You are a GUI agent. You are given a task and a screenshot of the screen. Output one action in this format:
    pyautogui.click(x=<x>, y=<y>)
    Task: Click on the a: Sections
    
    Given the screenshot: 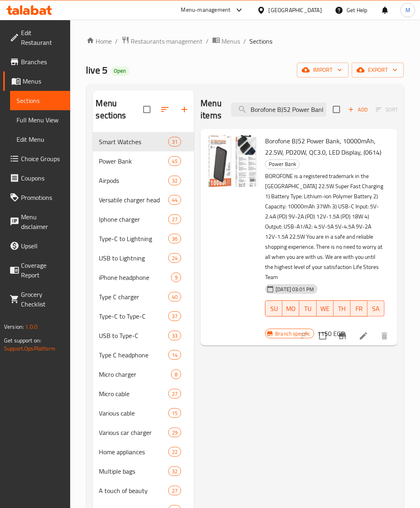 What is the action you would take?
    pyautogui.click(x=40, y=101)
    